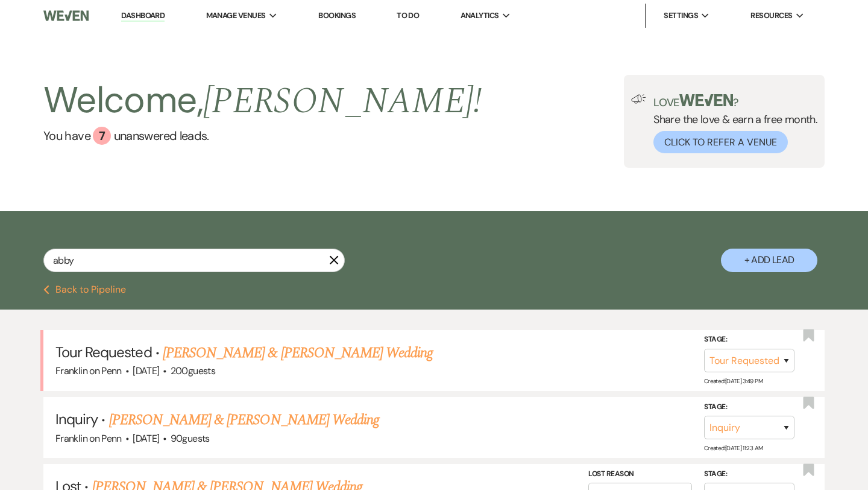 This screenshot has height=490, width=868. I want to click on span: Tour Requested, so click(104, 352).